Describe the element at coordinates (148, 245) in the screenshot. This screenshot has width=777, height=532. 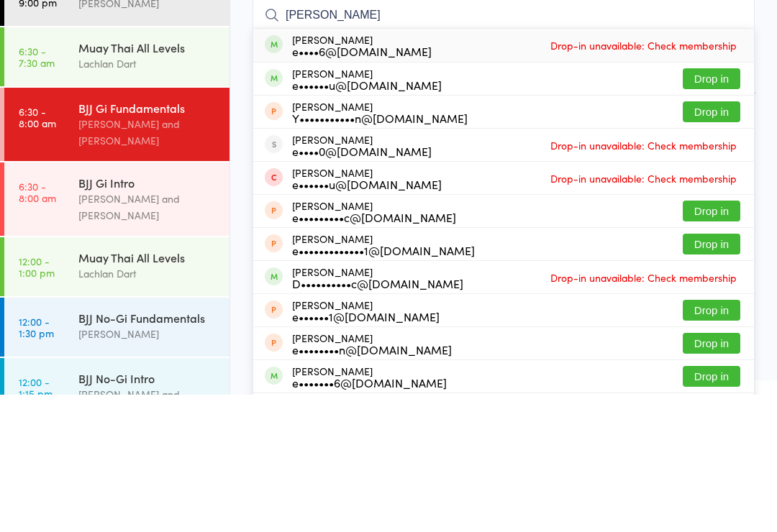
I see `div: BJJ Gi Fundamentals` at that location.